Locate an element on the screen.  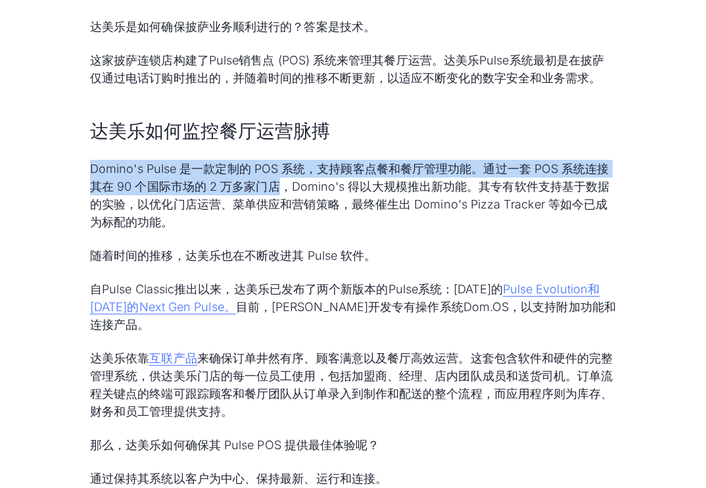
font: 来确保订单井然有序、顾客满意以及餐厅高效运营。这套包含软件和硬件的完整管理系统，供达美乐门店的每一位员工使用，包括加盟商、经理、店内团队成员和送货司机。订单流程关键点的终端可跟踪顾客和餐厅团队从... is located at coordinates (352, 385).